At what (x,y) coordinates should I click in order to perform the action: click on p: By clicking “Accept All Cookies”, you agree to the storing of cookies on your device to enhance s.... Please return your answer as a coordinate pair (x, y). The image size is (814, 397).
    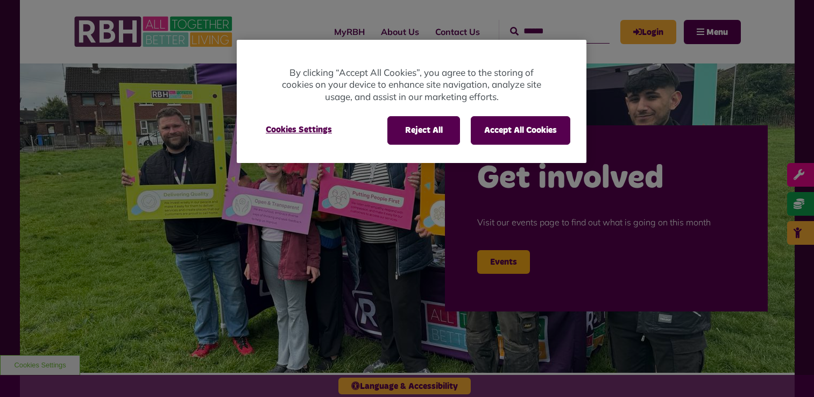
    Looking at the image, I should click on (411, 85).